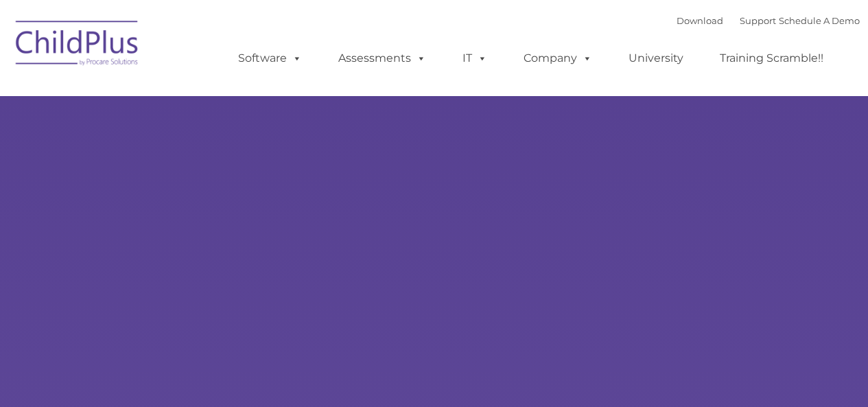 Image resolution: width=868 pixels, height=407 pixels. What do you see at coordinates (819, 20) in the screenshot?
I see `a: Schedule A Demo` at bounding box center [819, 20].